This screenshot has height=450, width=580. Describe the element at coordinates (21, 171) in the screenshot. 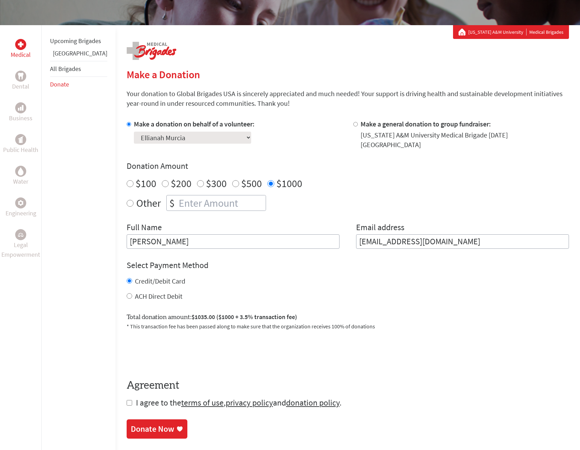

I see `img: Water` at that location.